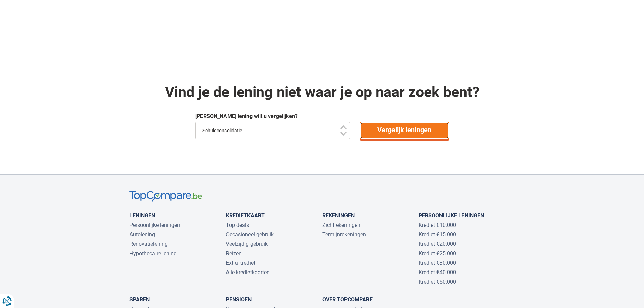  I want to click on a: Occasioneel gebruik, so click(250, 234).